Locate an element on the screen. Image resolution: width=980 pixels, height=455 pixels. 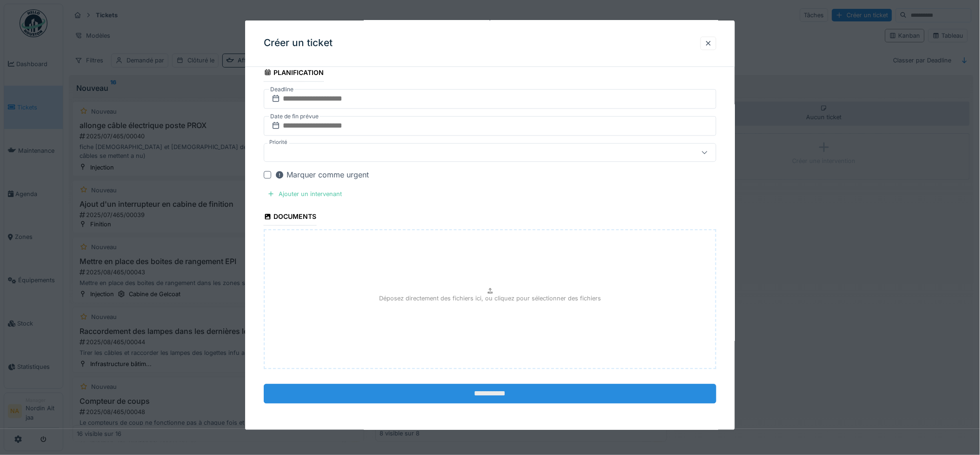
h3: Créer un ticket is located at coordinates (298, 44).